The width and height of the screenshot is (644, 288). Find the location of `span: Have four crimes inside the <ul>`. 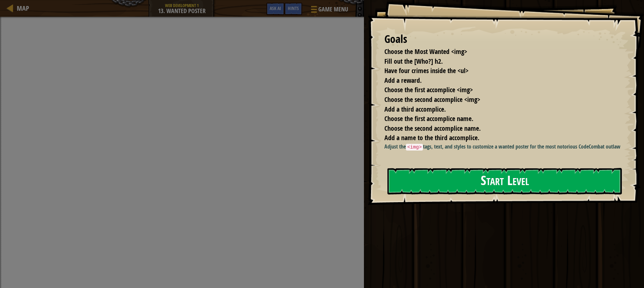

span: Have four crimes inside the <ul> is located at coordinates (427, 71).